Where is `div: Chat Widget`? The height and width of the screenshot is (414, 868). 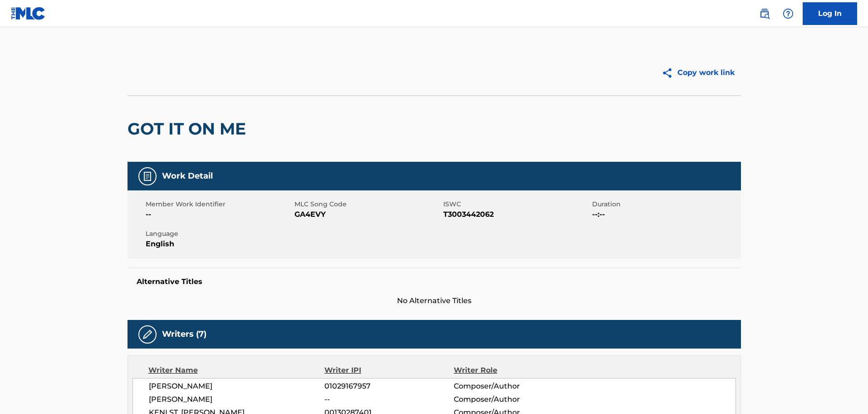
div: Chat Widget is located at coordinates (845, 392).